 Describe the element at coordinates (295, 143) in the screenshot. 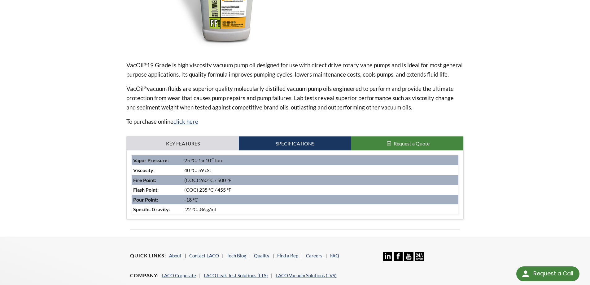

I see `a: Specifications` at that location.